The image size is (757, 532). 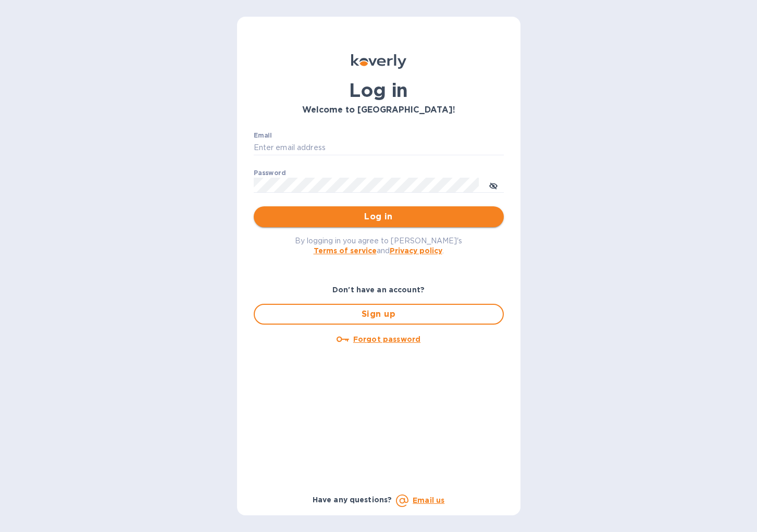 I want to click on b: Privacy policy, so click(x=416, y=250).